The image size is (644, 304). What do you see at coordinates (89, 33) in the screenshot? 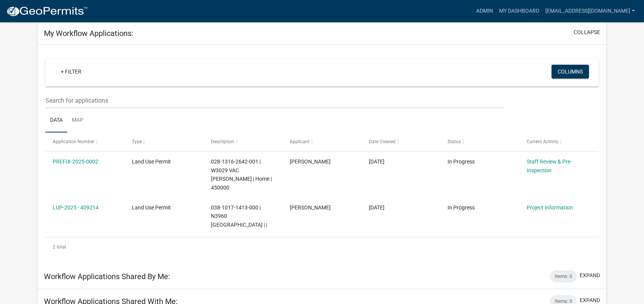
I see `h5: My Workflow Applications:` at bounding box center [89, 33].